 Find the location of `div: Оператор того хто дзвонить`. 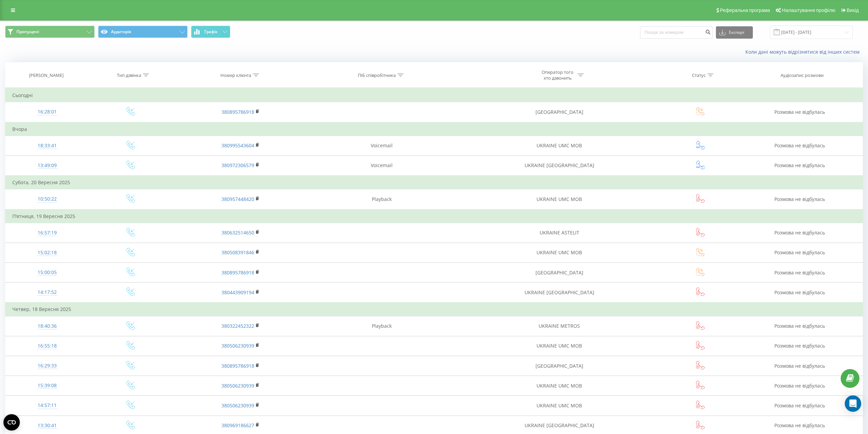

div: Оператор того хто дзвонить is located at coordinates (558, 75).